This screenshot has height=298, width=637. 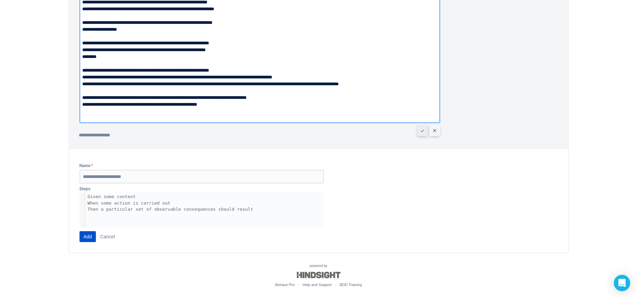 I want to click on button: Confirm, so click(x=422, y=131).